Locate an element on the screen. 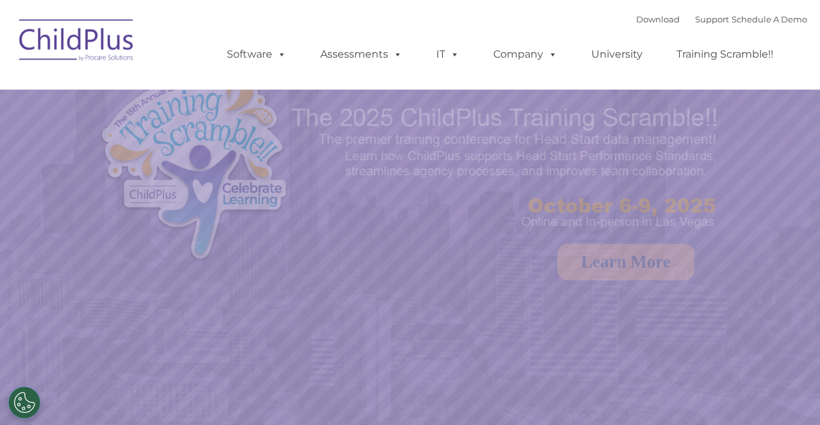 The width and height of the screenshot is (820, 425). a: Software is located at coordinates (256, 54).